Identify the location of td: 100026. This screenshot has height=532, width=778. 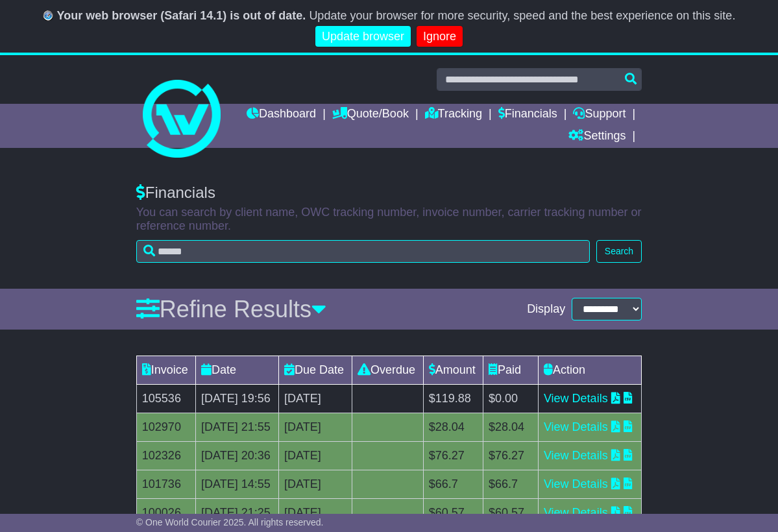
(166, 513).